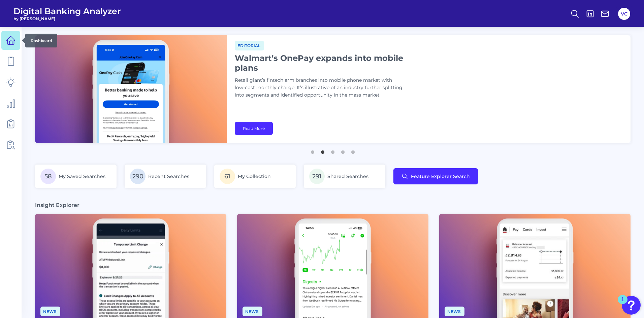 The image size is (644, 318). Describe the element at coordinates (169, 176) in the screenshot. I see `span: Recent Searches` at that location.